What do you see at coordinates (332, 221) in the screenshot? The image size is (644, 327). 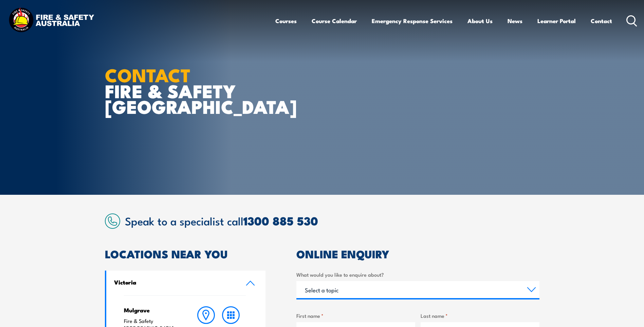 I see `h2: Speak to a specialist call` at bounding box center [332, 221].